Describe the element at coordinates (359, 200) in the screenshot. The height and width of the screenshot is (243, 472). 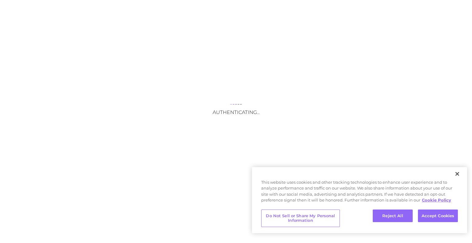
I see `div: Cookie banner` at that location.